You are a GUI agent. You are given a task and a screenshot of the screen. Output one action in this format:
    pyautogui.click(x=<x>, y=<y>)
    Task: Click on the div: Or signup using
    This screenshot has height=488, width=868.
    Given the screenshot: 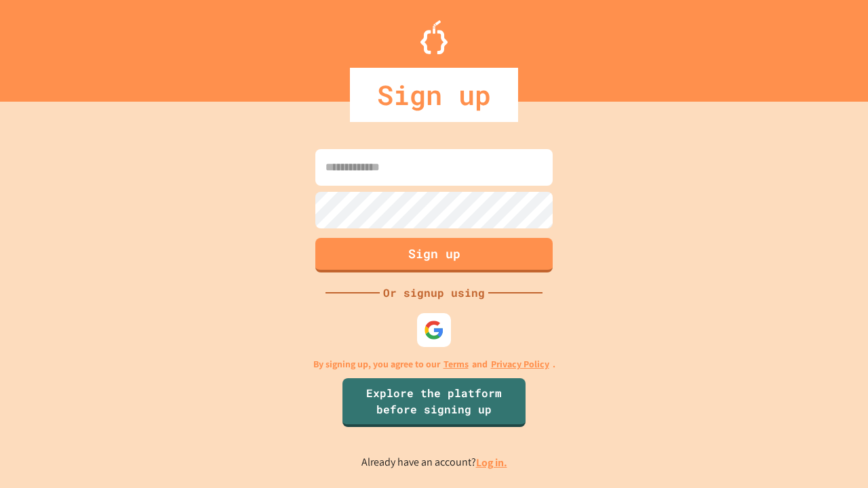 What is the action you would take?
    pyautogui.click(x=434, y=293)
    